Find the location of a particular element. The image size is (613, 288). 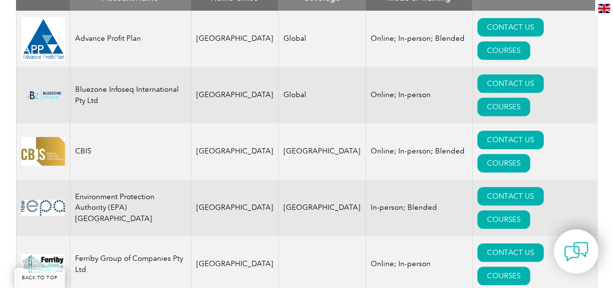

img: en is located at coordinates (604, 8).